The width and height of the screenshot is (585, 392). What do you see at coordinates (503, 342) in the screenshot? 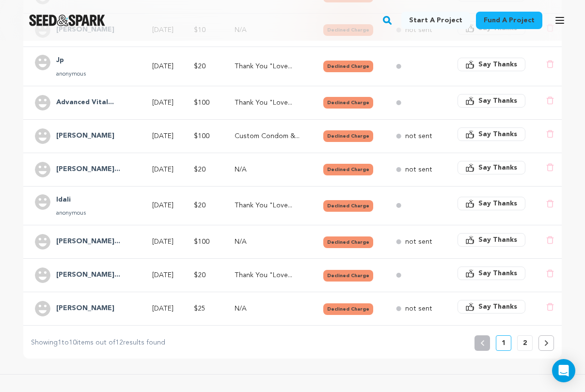
I see `button: 1` at bounding box center [503, 342].